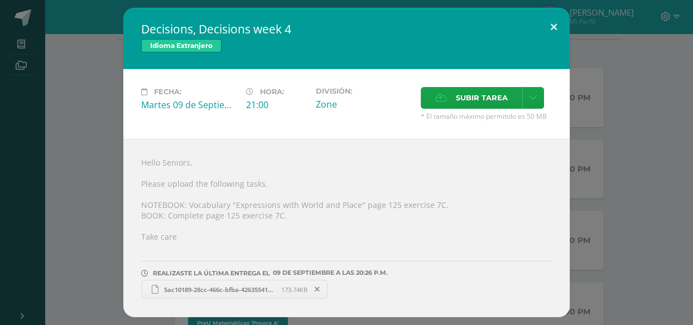 This screenshot has height=325, width=693. What do you see at coordinates (220, 290) in the screenshot?
I see `span: 5ac10189-28cc-466c-bfba-42635541e342.jfif` at bounding box center [220, 290].